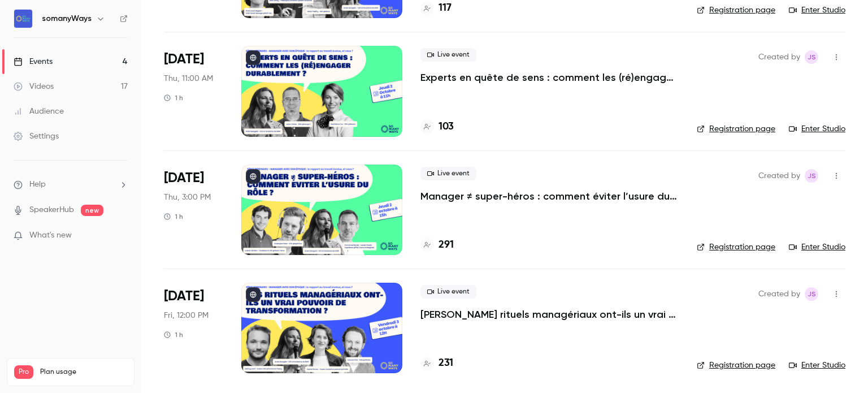  I want to click on a: Experts en quête de sens : comment les (ré)engager durablement ?, so click(550, 78).